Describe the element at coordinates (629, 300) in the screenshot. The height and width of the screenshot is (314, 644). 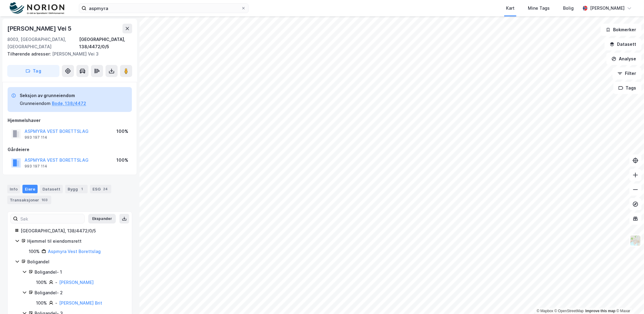
I see `div: Kontrollprogram for chat` at that location.